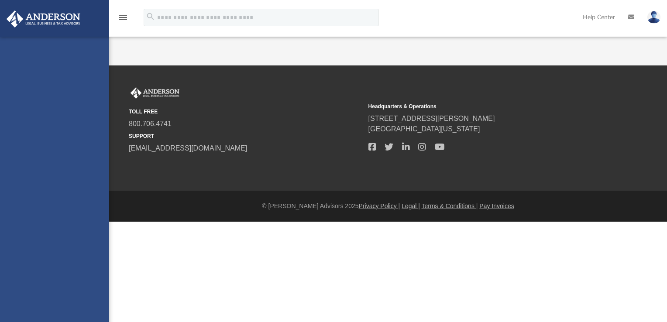 The image size is (667, 322). Describe the element at coordinates (379, 206) in the screenshot. I see `a: Privacy Policy |` at that location.